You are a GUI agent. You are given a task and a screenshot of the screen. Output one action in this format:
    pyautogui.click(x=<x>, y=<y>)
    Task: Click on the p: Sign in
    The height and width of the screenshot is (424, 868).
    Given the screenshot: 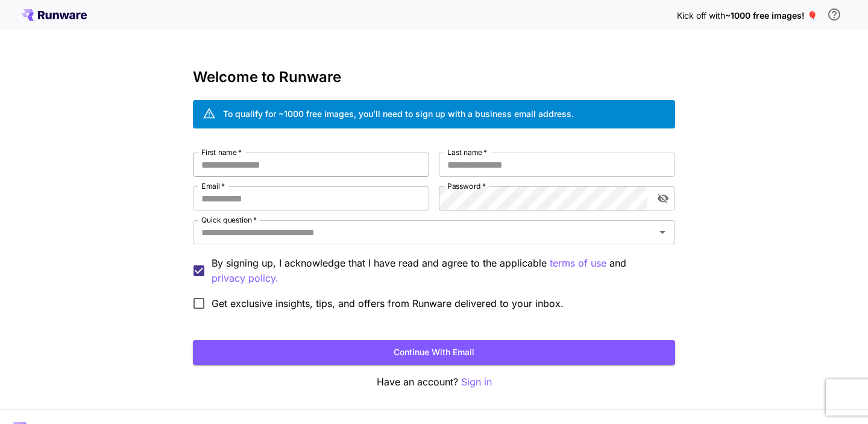 What is the action you would take?
    pyautogui.click(x=477, y=382)
    